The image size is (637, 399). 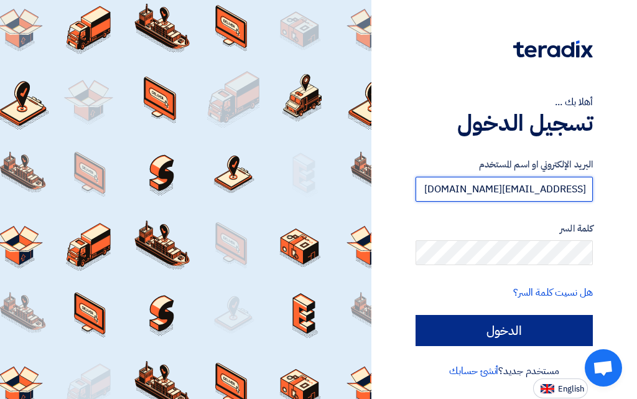 I want to click on label: البريد الإلكتروني او اسم المستخدم, so click(x=504, y=164).